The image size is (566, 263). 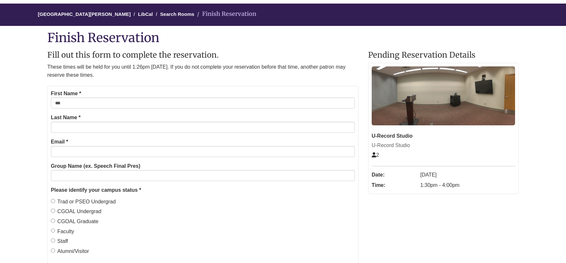 What do you see at coordinates (394, 185) in the screenshot?
I see `dt: Time:` at bounding box center [394, 185].